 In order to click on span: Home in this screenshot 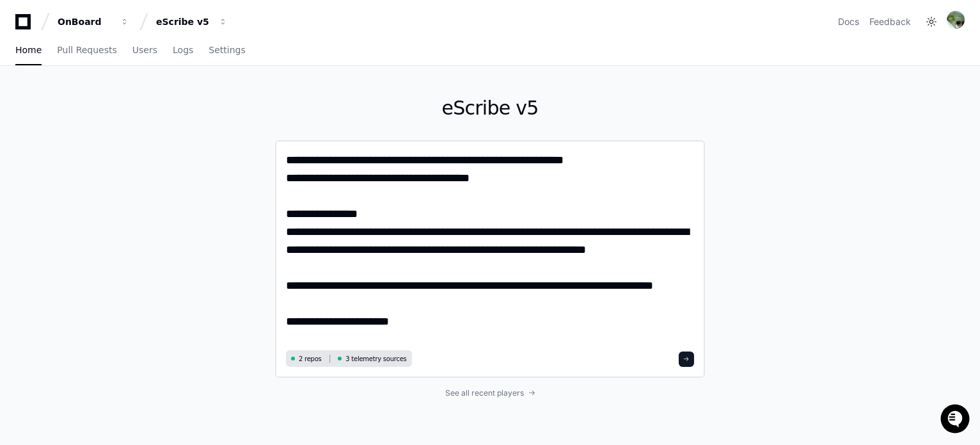, I will do `click(28, 50)`.